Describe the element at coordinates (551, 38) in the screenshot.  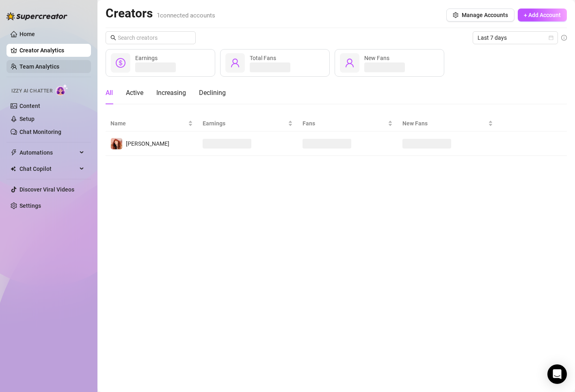
I see `span: calendar` at that location.